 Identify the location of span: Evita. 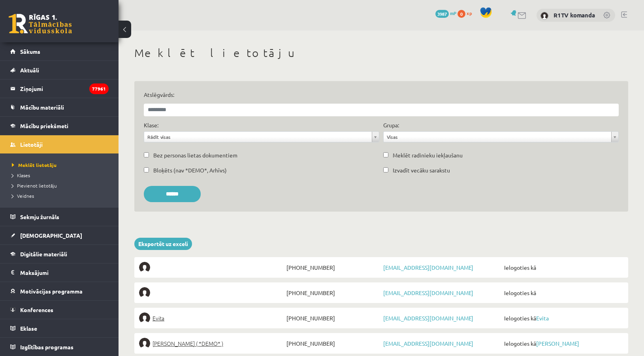
(158, 318).